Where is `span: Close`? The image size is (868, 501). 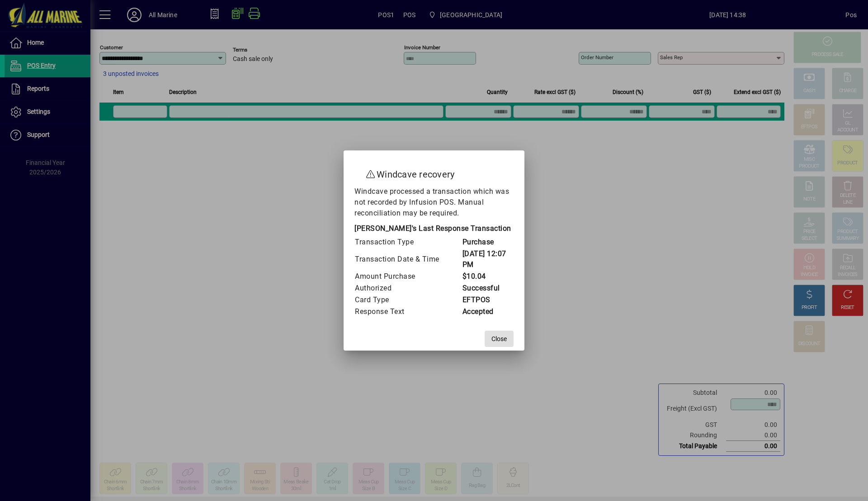 span: Close is located at coordinates (499, 339).